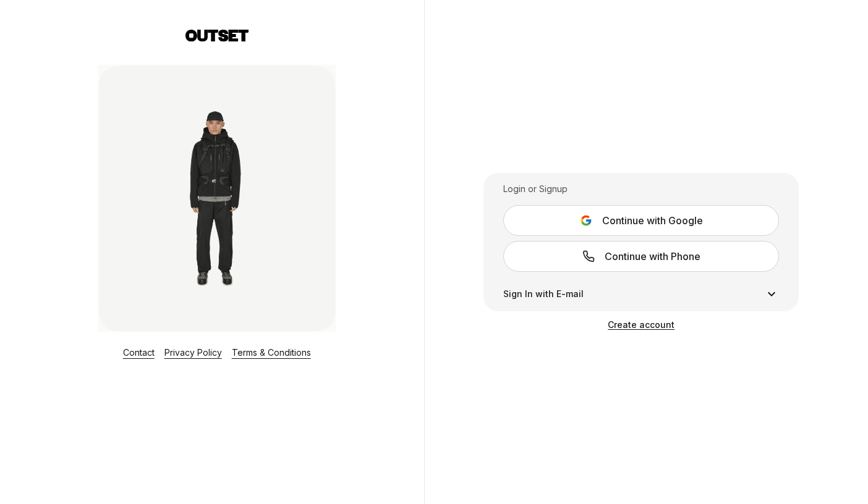 The height and width of the screenshot is (504, 868). Describe the element at coordinates (652, 256) in the screenshot. I see `span: Continue with Phone` at that location.